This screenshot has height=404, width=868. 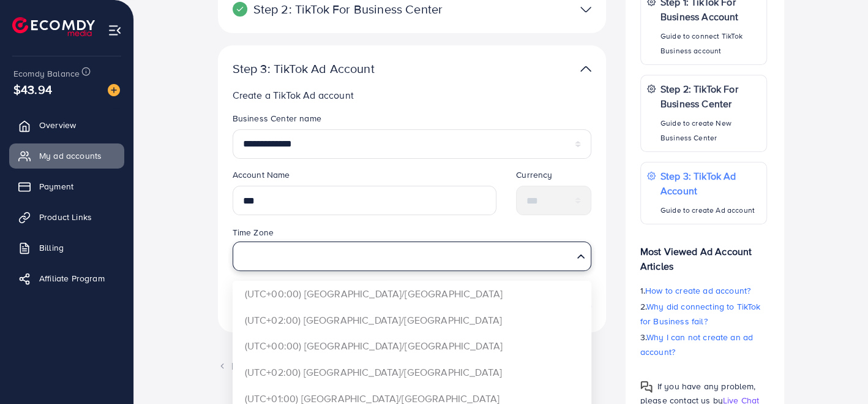 I want to click on span: Create new, so click(x=557, y=306).